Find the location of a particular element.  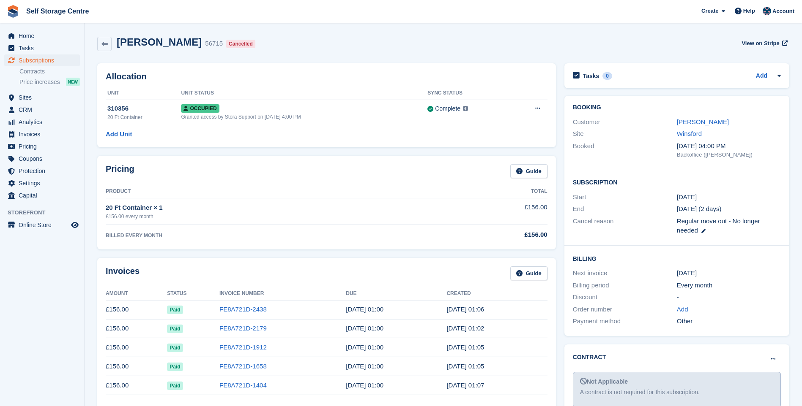

th: Invoice Number is located at coordinates (282, 294).